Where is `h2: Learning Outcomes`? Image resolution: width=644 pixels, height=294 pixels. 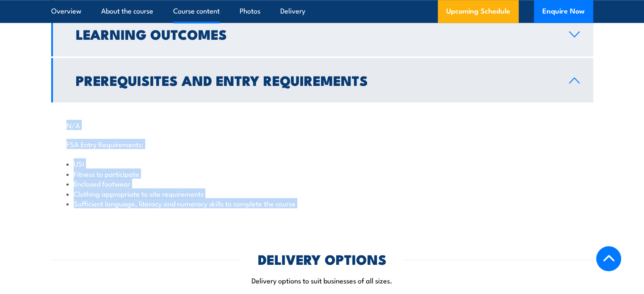 h2: Learning Outcomes is located at coordinates (315, 34).